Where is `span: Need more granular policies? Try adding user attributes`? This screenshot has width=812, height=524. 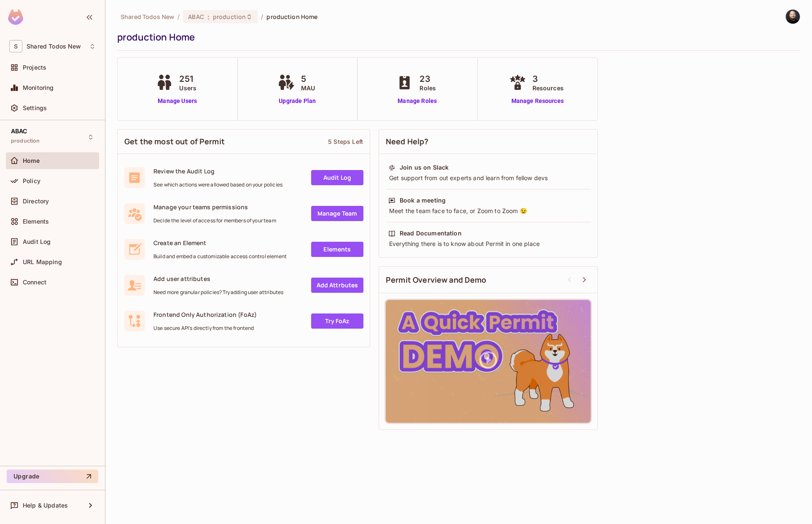
span: Need more granular policies? Try adding user attributes is located at coordinates (218, 292).